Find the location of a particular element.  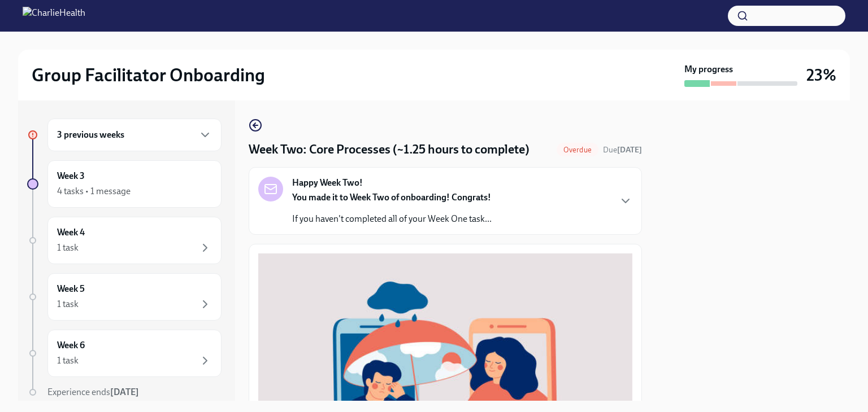

span: September 16th, 2025 10:00 is located at coordinates (622, 149).